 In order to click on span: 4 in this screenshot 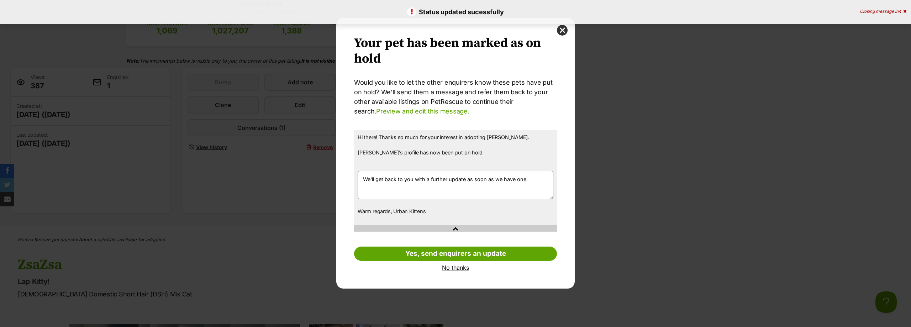, I will do `click(900, 11)`.